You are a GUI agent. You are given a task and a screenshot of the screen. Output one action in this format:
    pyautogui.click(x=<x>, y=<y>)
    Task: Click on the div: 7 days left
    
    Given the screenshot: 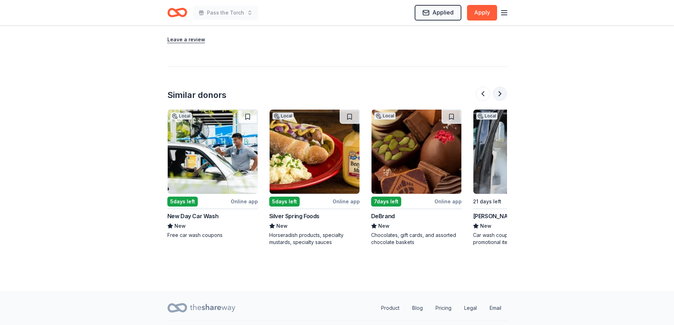 What is the action you would take?
    pyautogui.click(x=386, y=202)
    